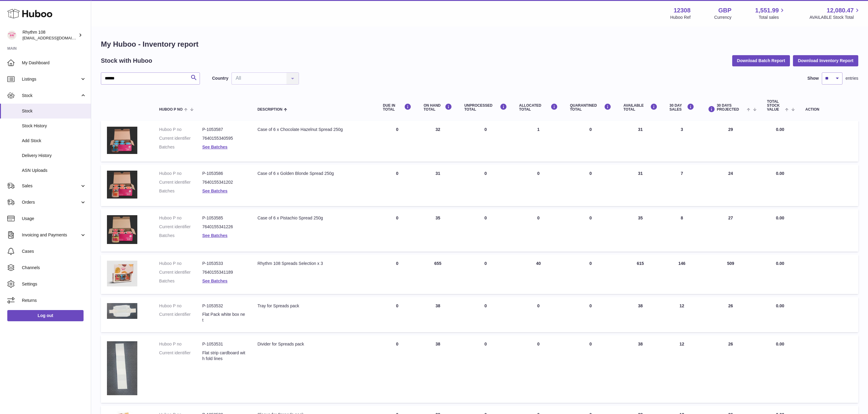 The width and height of the screenshot is (868, 414). Describe the element at coordinates (835, 17) in the screenshot. I see `span: AVAILABLE Stock Total` at that location.